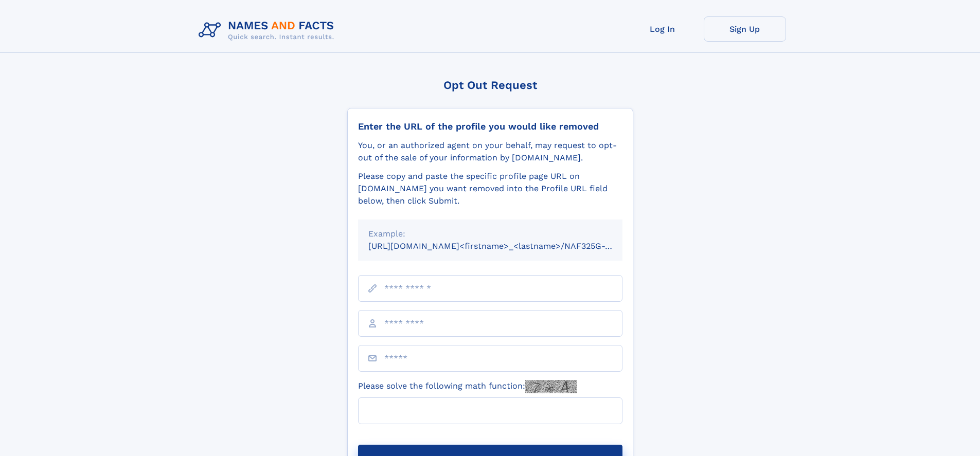 This screenshot has height=456, width=980. Describe the element at coordinates (490, 126) in the screenshot. I see `div: Enter the URL of the profile you would like removed` at that location.